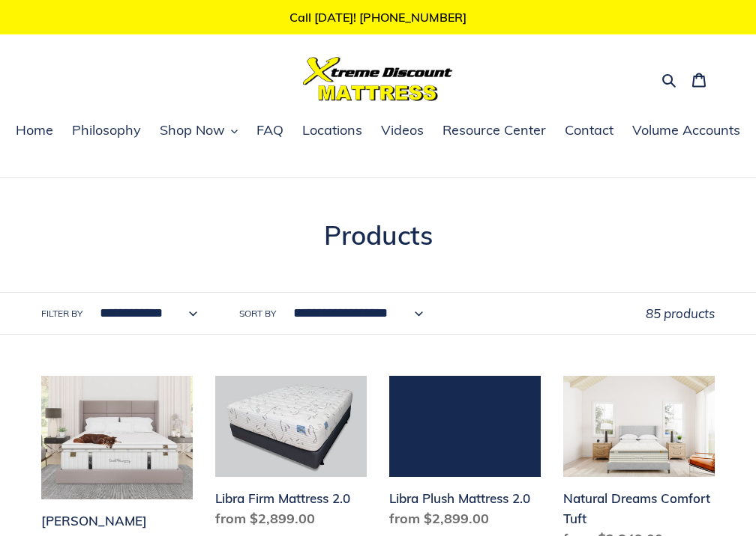  I want to click on a: Resource Center, so click(494, 131).